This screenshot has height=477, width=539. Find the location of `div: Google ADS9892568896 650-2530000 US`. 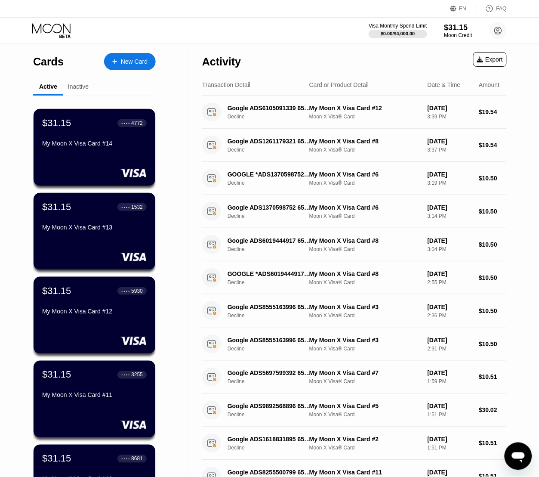

div: Google ADS9892568896 650-2530000 US is located at coordinates (269, 406).